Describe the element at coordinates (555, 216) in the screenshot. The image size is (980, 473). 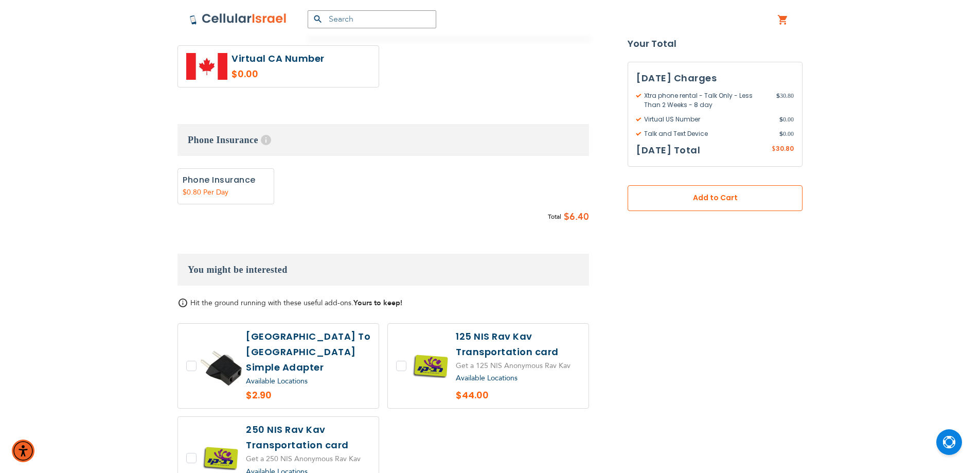
I see `span: Total` at that location.